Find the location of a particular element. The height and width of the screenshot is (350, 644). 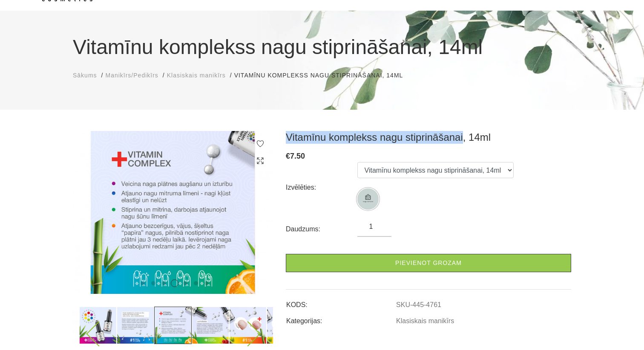

td: Kategorijas: is located at coordinates (341, 318).